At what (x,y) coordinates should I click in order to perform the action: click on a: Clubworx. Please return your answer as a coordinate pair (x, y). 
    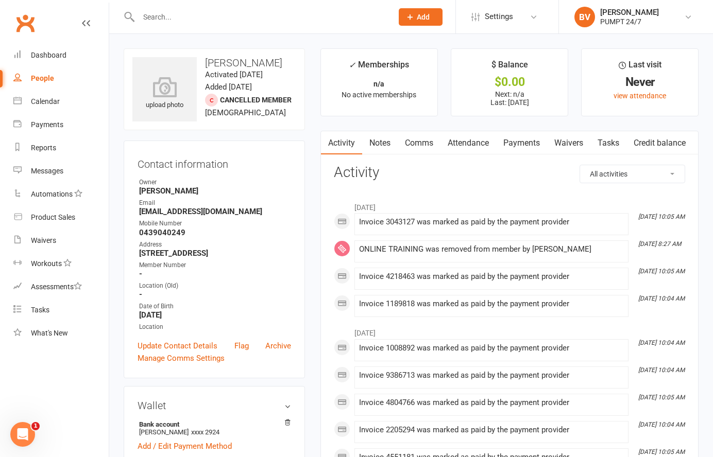
    Looking at the image, I should click on (25, 23).